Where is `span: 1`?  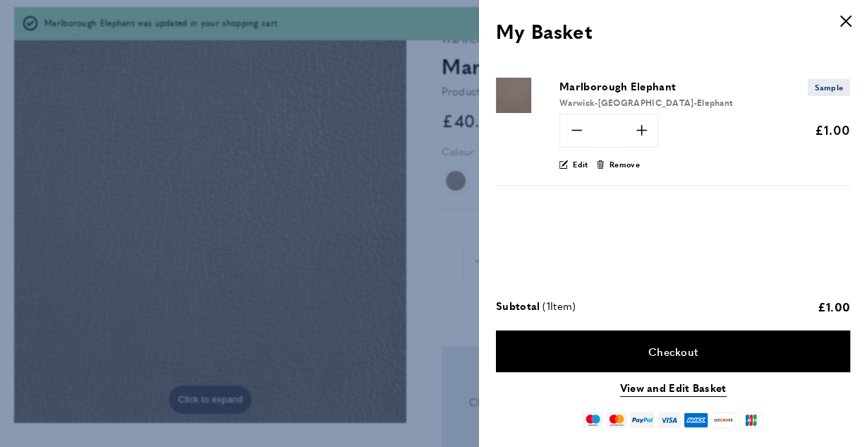 span: 1 is located at coordinates (547, 305).